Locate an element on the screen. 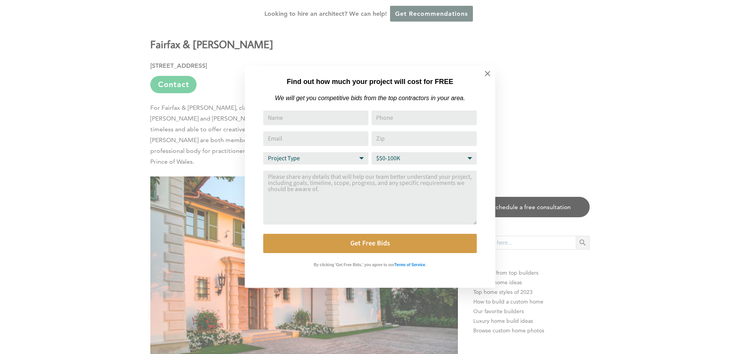 Image resolution: width=740 pixels, height=354 pixels. select: Project Type is located at coordinates (315, 158).